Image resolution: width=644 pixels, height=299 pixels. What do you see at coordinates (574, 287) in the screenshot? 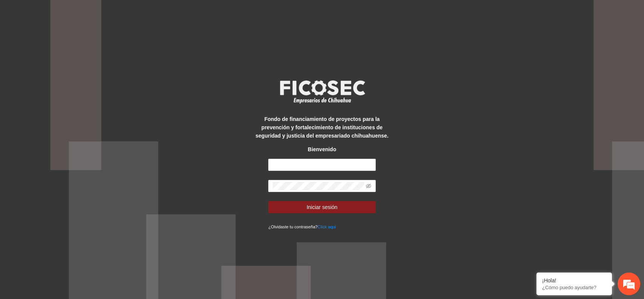
I see `p: ¿Cómo puedo ayudarte?` at bounding box center [574, 287].